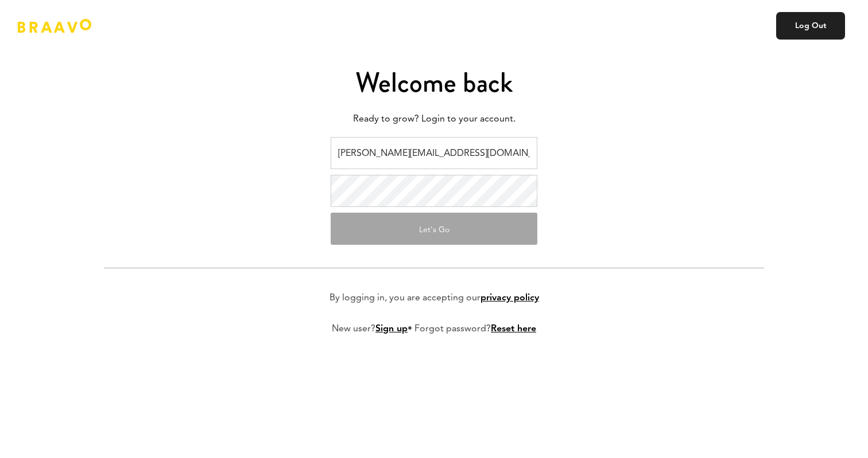 The image size is (868, 458). What do you see at coordinates (392, 329) in the screenshot?
I see `a: Sign up` at bounding box center [392, 329].